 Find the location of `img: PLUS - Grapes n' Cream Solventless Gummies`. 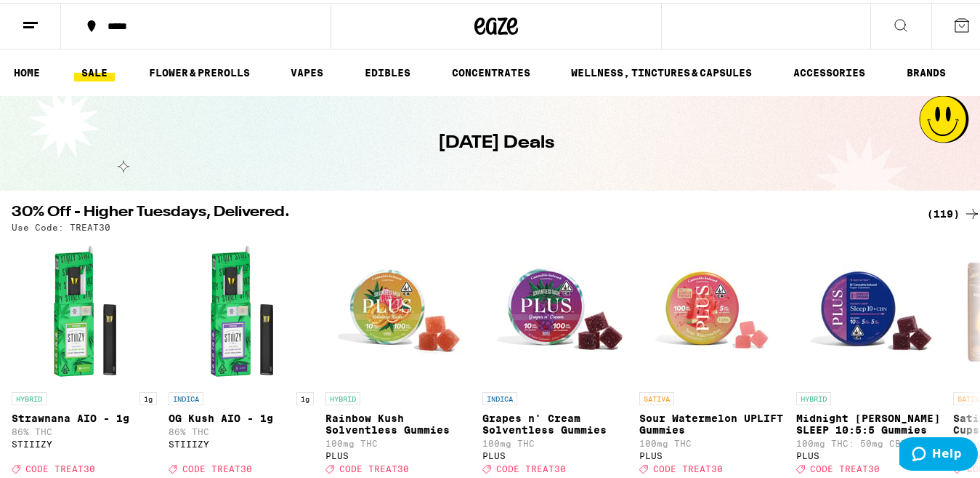

img: PLUS - Grapes n' Cream Solventless Gummies is located at coordinates (555, 309).